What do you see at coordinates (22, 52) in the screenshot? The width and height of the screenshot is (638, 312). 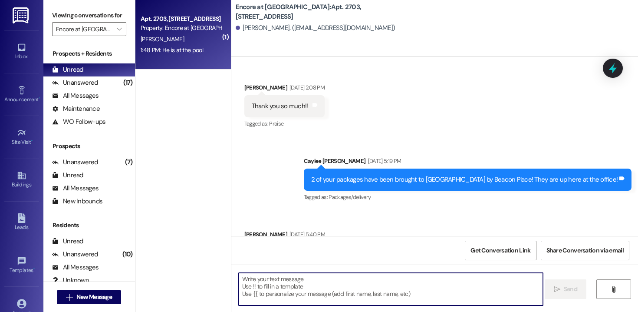 I see `a: Inbox` at bounding box center [22, 52].